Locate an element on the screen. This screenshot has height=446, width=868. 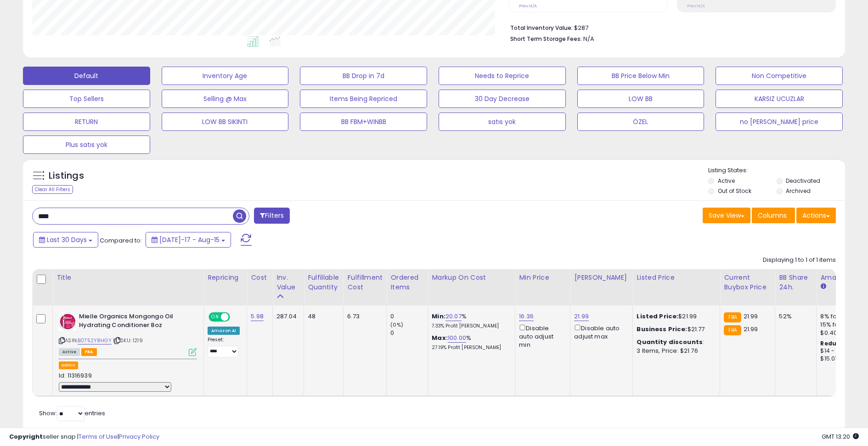
b: Total Inventory Value: is located at coordinates (542, 27).